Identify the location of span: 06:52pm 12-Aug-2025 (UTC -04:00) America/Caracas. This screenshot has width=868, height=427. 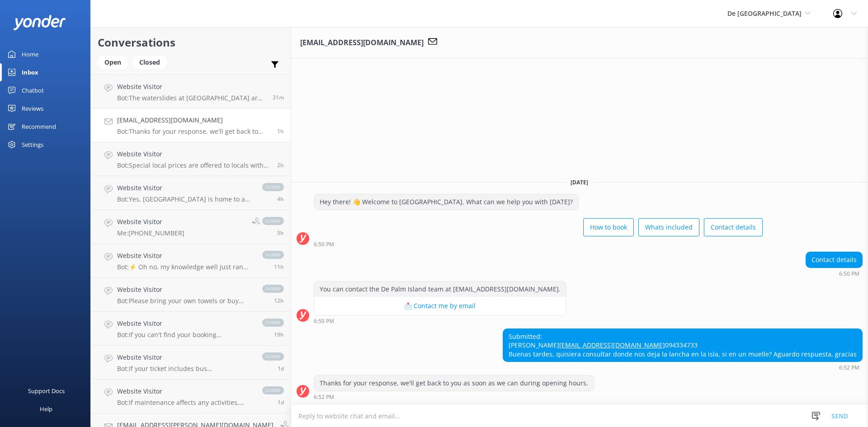
(280, 131).